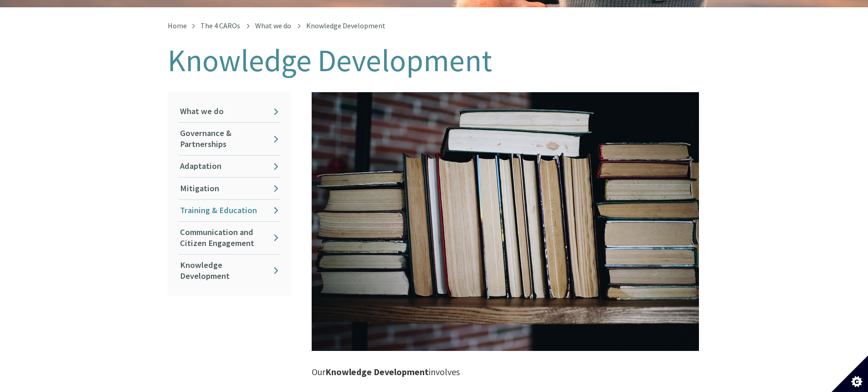 Image resolution: width=868 pixels, height=392 pixels. What do you see at coordinates (505, 299) in the screenshot?
I see `span: Our` at bounding box center [505, 299].